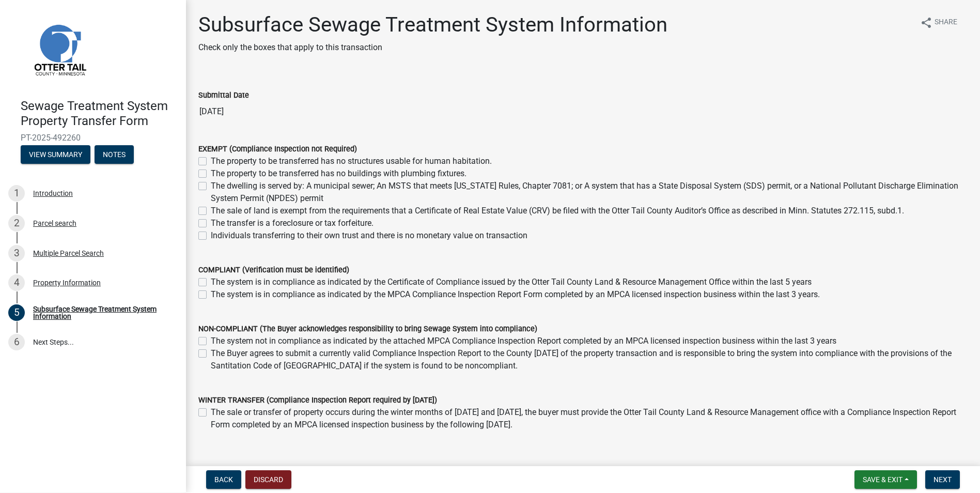 This screenshot has width=980, height=493. What do you see at coordinates (886, 480) in the screenshot?
I see `button: Save & Exit` at bounding box center [886, 480].